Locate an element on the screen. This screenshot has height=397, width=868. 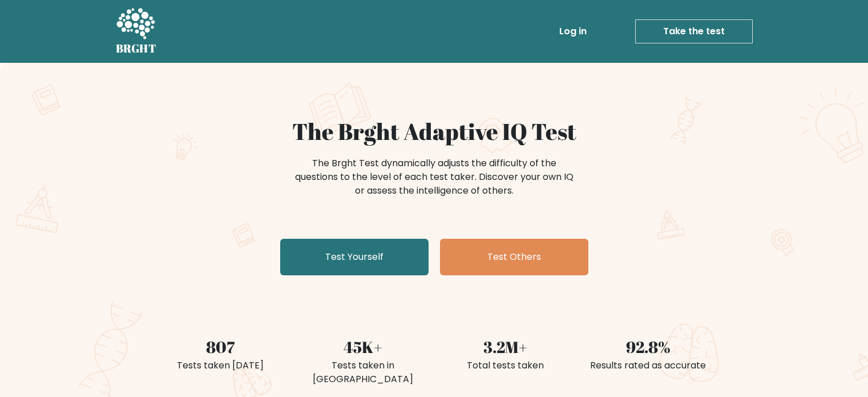
div: 3.2M+ is located at coordinates (506, 346).